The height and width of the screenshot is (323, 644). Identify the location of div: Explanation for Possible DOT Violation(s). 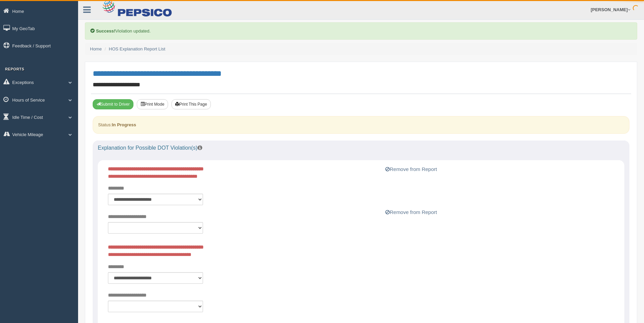
(361, 148).